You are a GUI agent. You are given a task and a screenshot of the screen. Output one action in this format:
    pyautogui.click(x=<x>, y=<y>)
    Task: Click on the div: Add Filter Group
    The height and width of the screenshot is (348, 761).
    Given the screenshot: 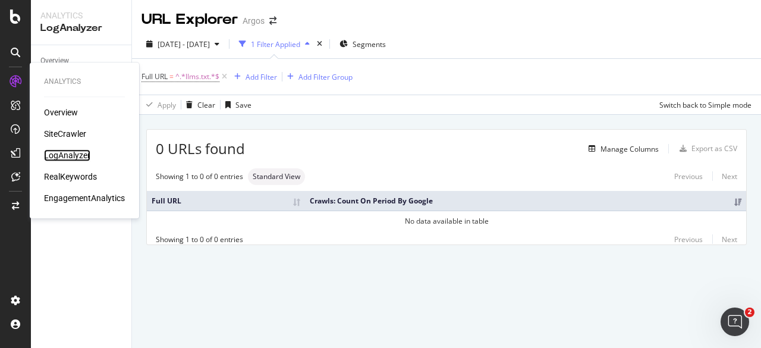 What is the action you would take?
    pyautogui.click(x=325, y=77)
    